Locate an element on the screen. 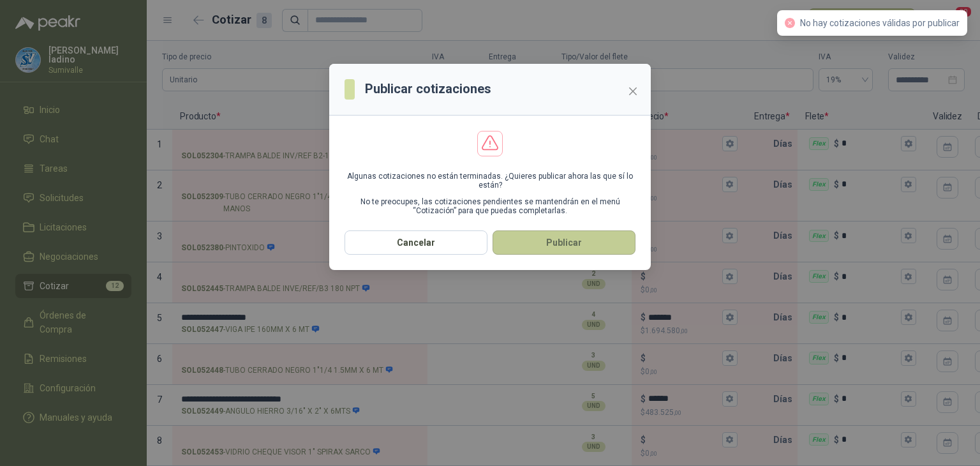 The height and width of the screenshot is (466, 980). button: Publicar is located at coordinates (563, 243).